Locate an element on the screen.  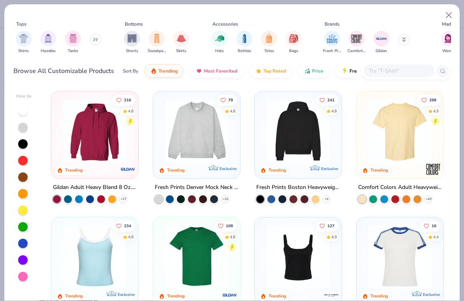
div: Comfort Colors Adult Heavyweight T-Shirt is located at coordinates (400, 187).